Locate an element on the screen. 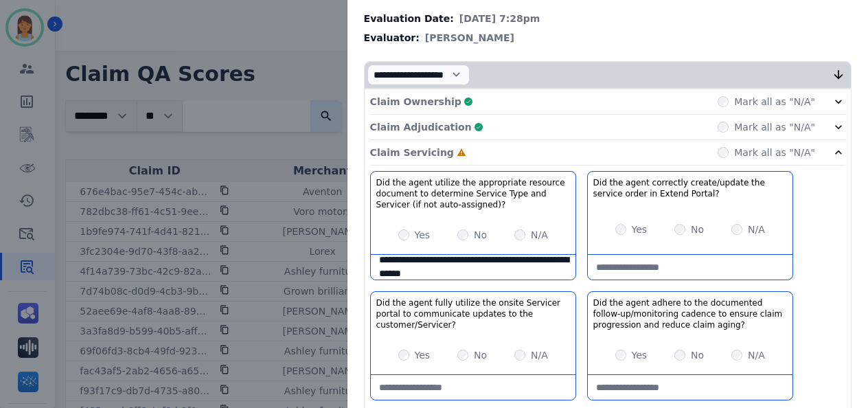 This screenshot has height=408, width=868. div: Evaluation Date: is located at coordinates (608, 18).